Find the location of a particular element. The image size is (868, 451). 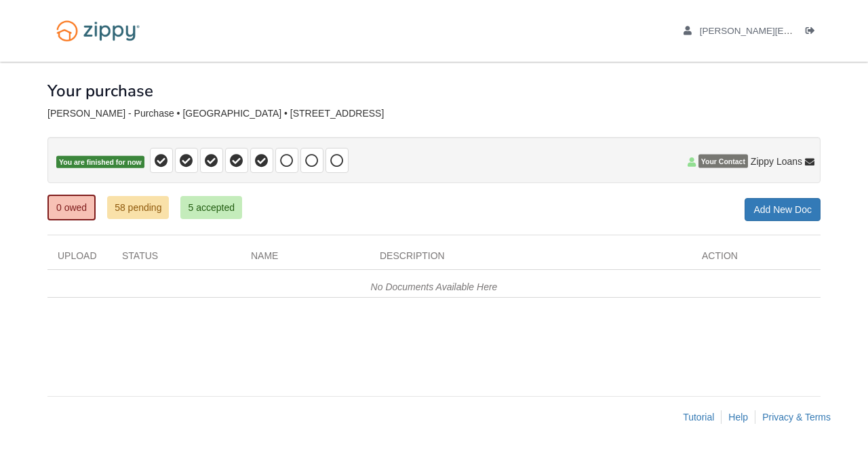

a: Add New Doc is located at coordinates (783, 209).